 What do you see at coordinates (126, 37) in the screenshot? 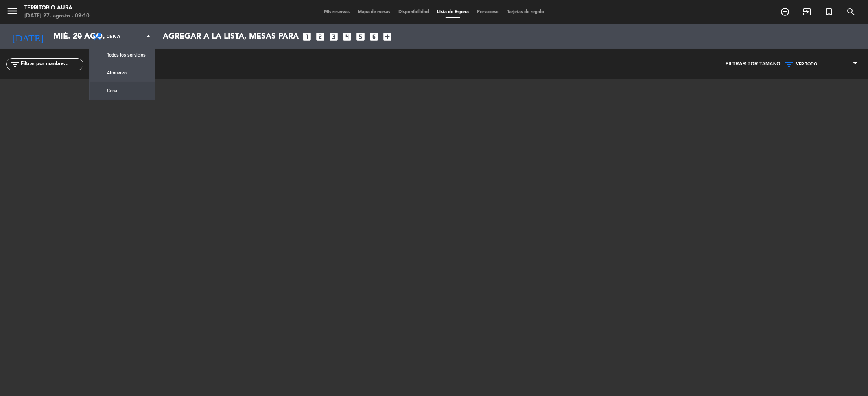
I see `span: Cena` at bounding box center [126, 37].